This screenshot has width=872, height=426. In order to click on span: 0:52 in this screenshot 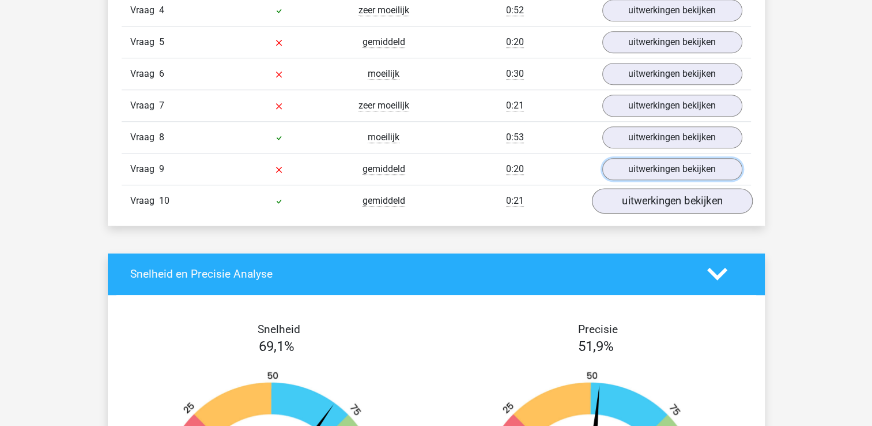, I will do `click(515, 10)`.